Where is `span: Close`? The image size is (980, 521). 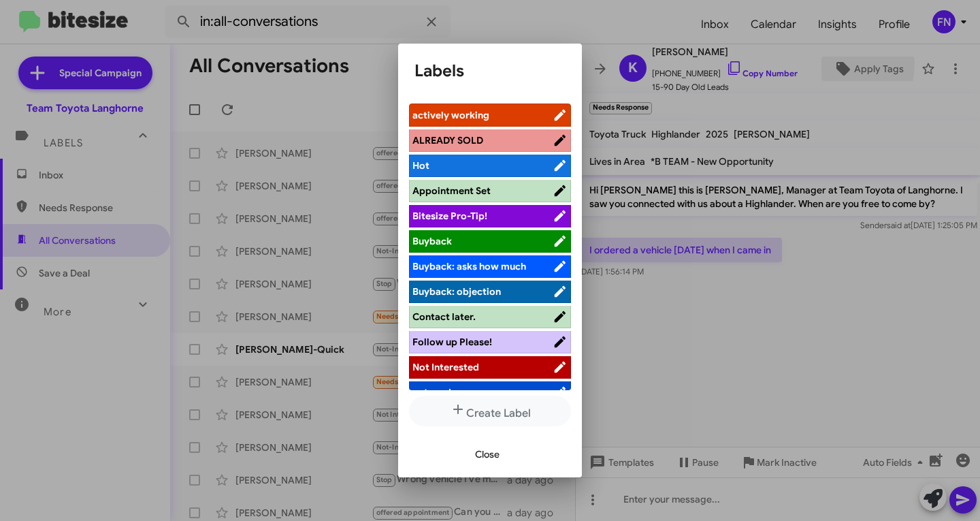
span: Close is located at coordinates (488, 454).